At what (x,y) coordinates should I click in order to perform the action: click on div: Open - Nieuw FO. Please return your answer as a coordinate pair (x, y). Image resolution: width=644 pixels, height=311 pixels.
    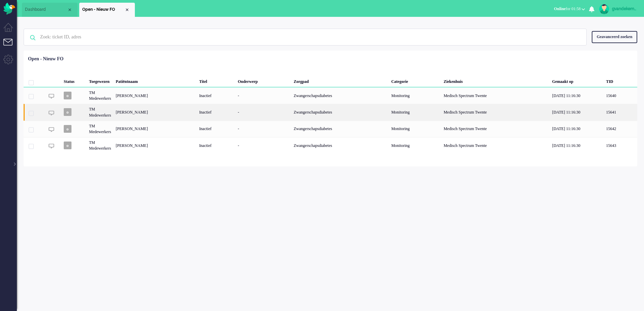
    Looking at the image, I should click on (46, 59).